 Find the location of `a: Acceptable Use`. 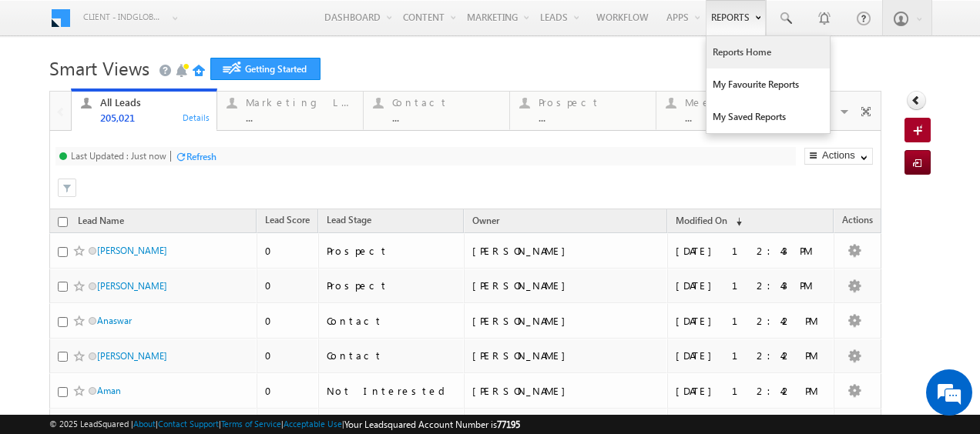

a: Acceptable Use is located at coordinates (313, 423).